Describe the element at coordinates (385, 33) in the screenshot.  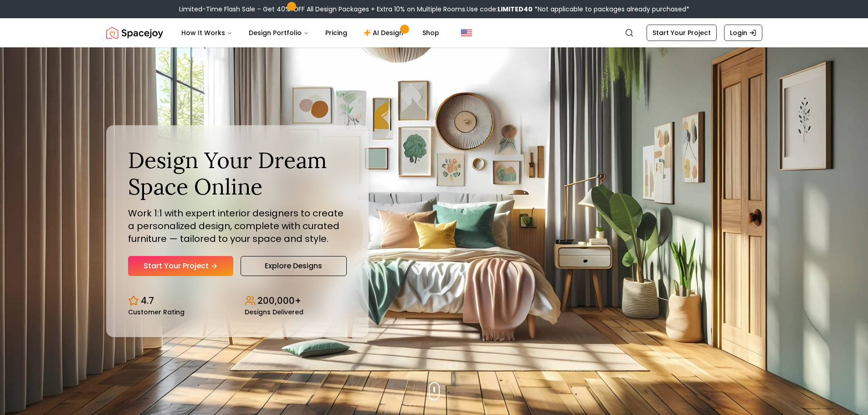
I see `a: AI Design` at that location.